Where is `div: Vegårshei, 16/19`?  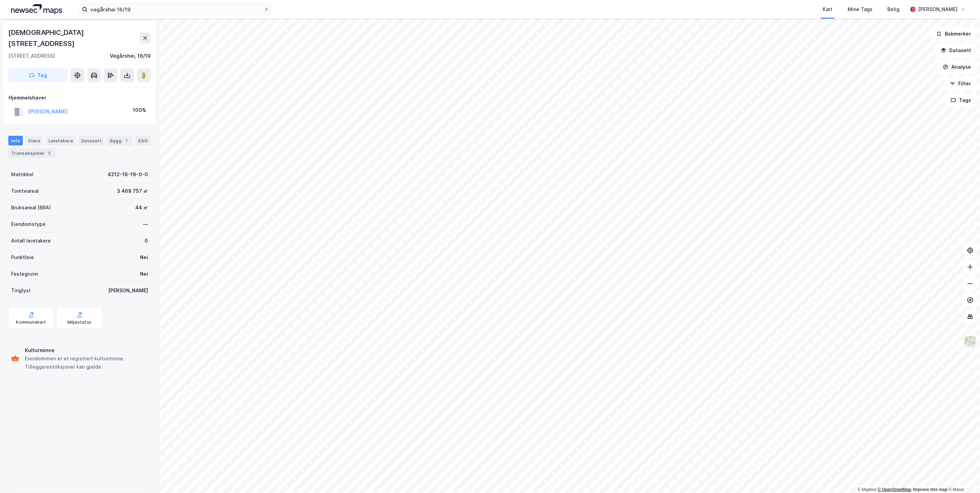
div: Vegårshei, 16/19 is located at coordinates (131, 56).